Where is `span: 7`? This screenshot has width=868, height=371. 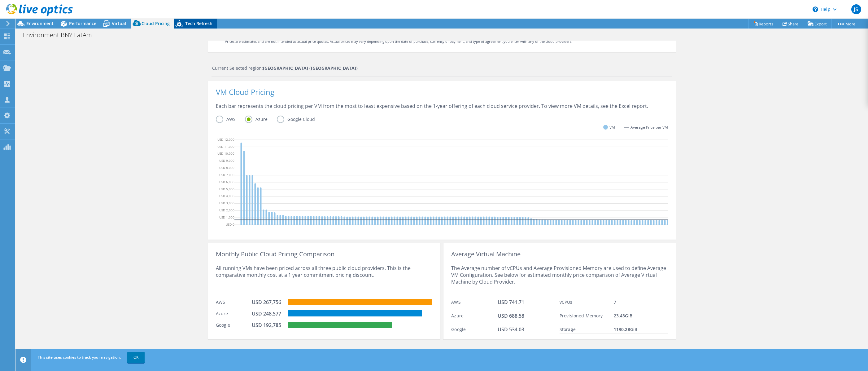 span: 7 is located at coordinates (615, 301).